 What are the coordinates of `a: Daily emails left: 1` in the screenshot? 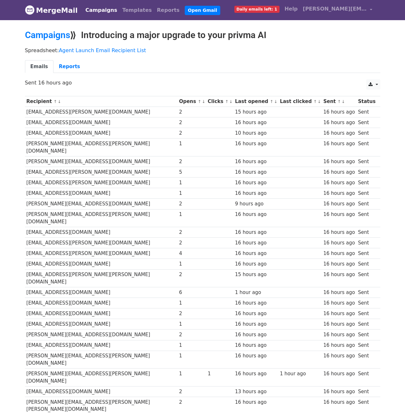 It's located at (257, 9).